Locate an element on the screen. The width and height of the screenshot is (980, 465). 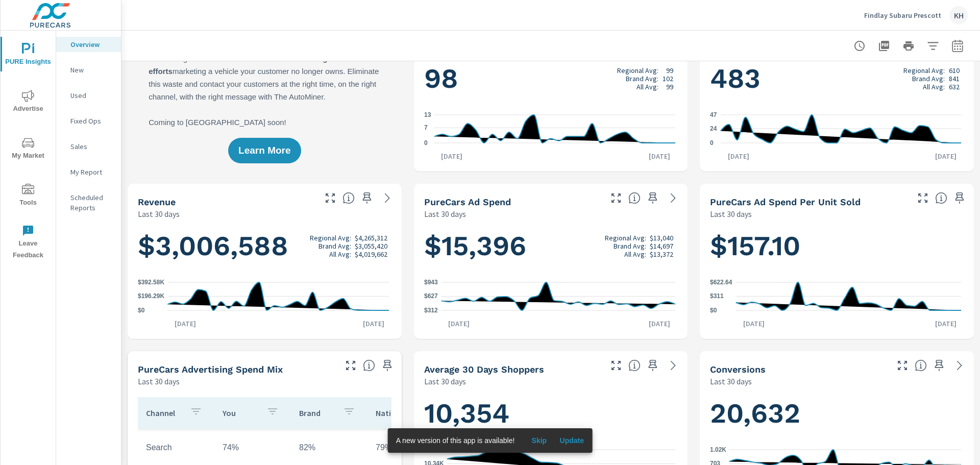
span: Tools is located at coordinates (28, 196).